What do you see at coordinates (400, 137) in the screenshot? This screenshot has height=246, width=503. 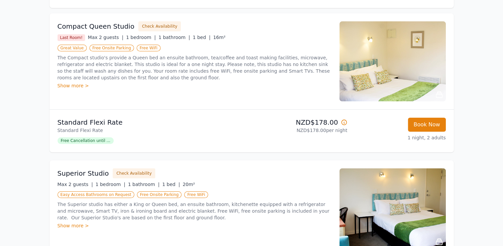 I see `p: 1 night, 2 adults` at bounding box center [400, 137].